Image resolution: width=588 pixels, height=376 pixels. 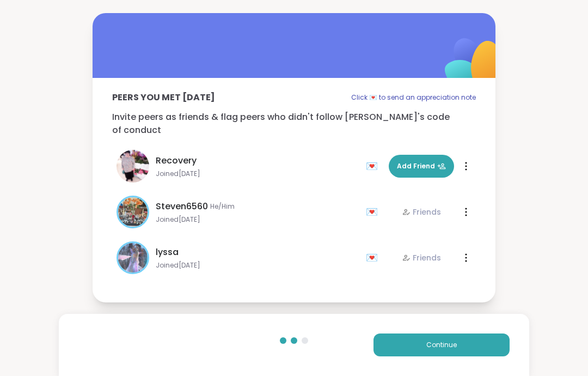 I want to click on button: Add Friend, so click(x=421, y=166).